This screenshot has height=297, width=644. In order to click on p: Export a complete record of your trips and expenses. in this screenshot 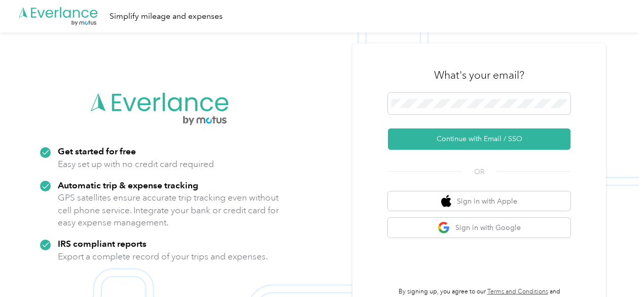, I will do `click(162, 256)`.